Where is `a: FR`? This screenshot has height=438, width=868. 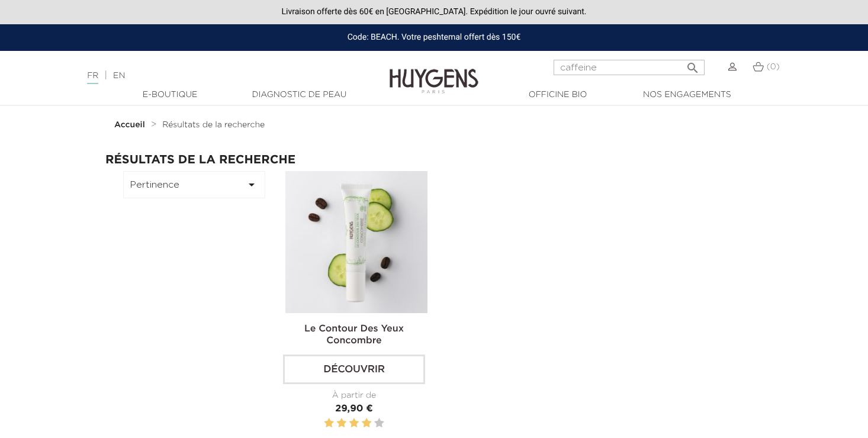 a: FR is located at coordinates (92, 78).